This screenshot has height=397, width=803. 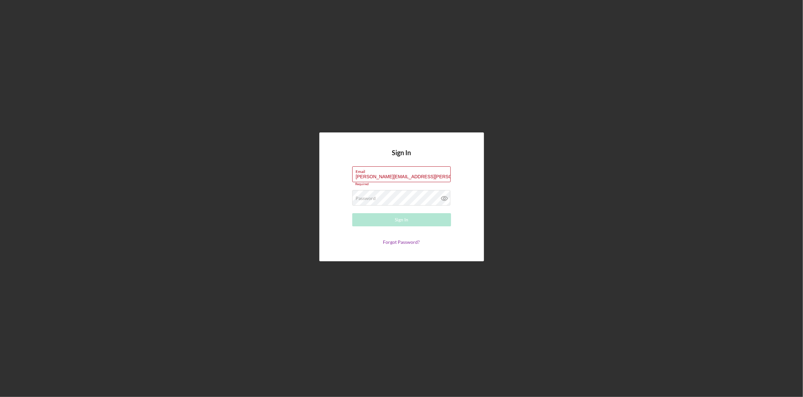 What do you see at coordinates (403, 170) in the screenshot?
I see `label: Email` at bounding box center [403, 170].